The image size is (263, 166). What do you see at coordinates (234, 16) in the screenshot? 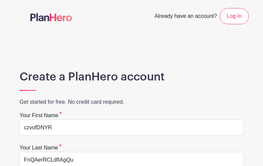
I see `a: Log In` at bounding box center [234, 16].